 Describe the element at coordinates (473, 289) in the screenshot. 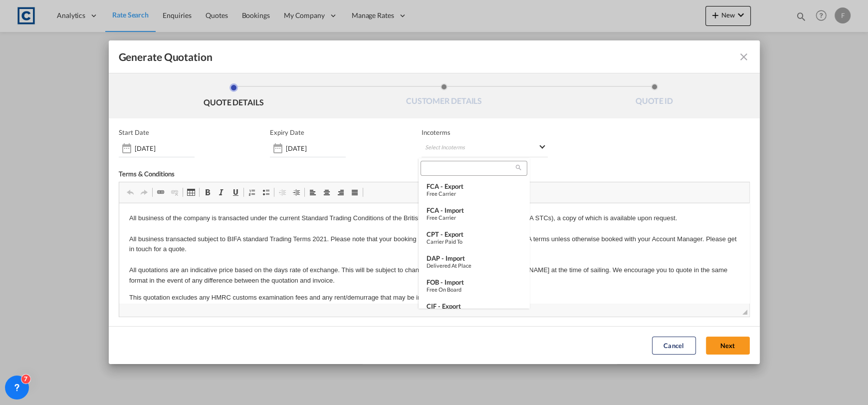

I see `div: Free on Board` at that location.